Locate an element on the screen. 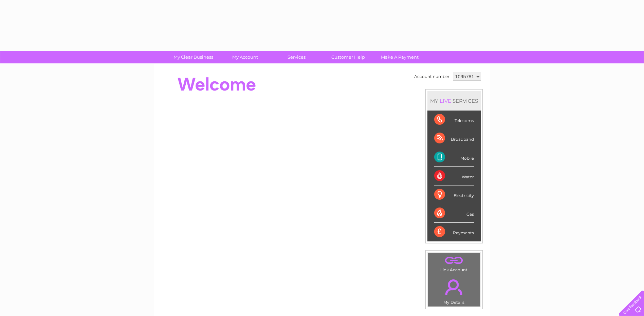  td: Link Account is located at coordinates (454, 263).